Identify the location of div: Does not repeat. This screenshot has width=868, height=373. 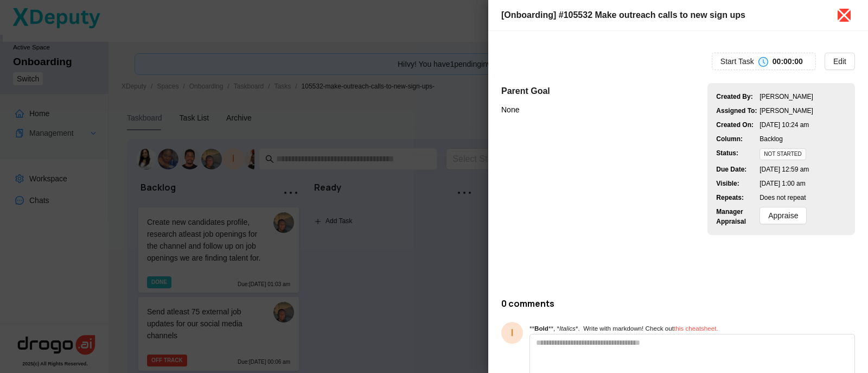
(803, 198).